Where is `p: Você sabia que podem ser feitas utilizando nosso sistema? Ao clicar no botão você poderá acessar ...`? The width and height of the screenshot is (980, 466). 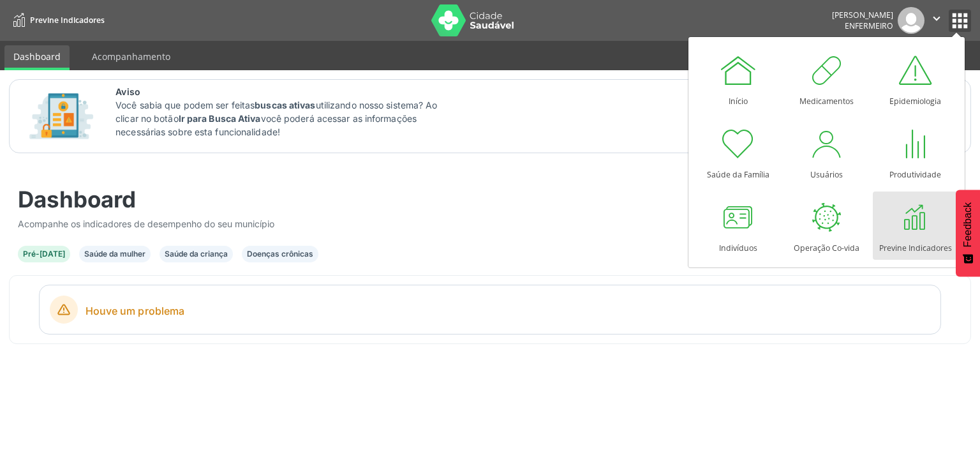 p: Você sabia que podem ser feitas utilizando nosso sistema? Ao clicar no botão você poderá acessar ... is located at coordinates (284, 118).